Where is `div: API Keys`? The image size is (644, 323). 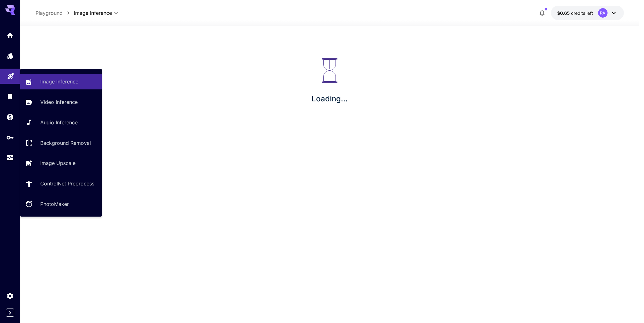
div: API Keys is located at coordinates (10, 137).